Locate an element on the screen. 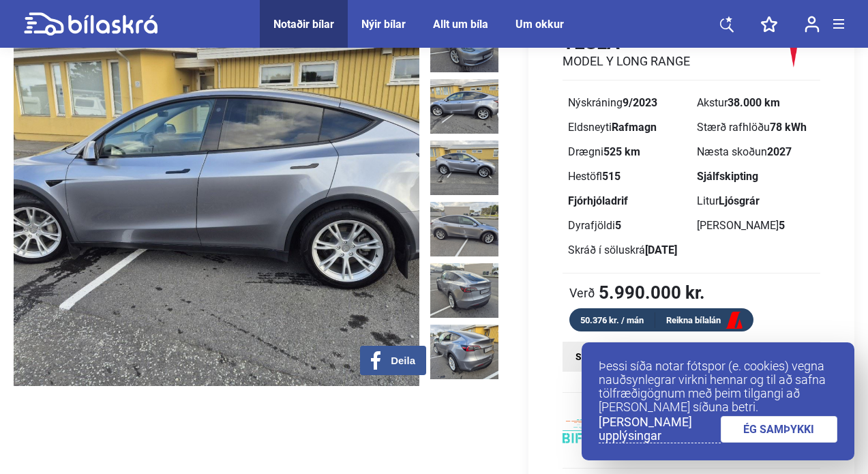  div: Um okkur is located at coordinates (539, 24).